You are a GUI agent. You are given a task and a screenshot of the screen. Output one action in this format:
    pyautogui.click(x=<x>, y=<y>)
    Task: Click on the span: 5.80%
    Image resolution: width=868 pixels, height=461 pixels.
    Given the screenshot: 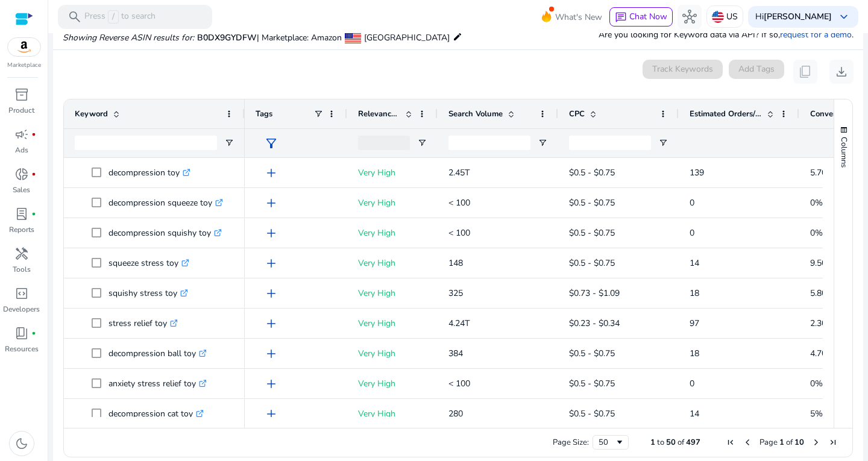 What is the action you would take?
    pyautogui.click(x=822, y=293)
    